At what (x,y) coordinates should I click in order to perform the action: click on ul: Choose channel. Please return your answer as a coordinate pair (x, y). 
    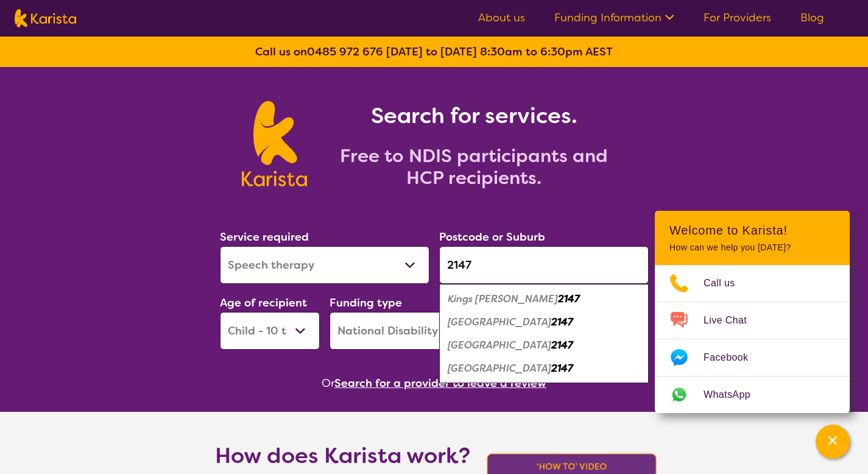
    Looking at the image, I should click on (752, 339).